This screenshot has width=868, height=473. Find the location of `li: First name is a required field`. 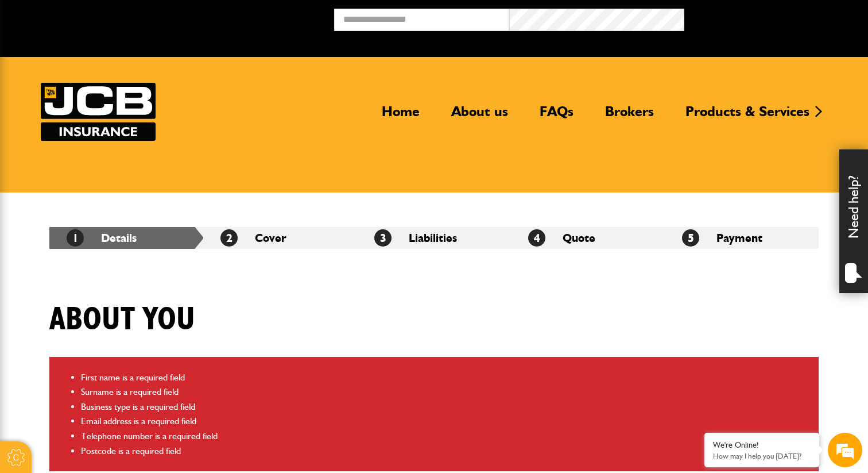

li: First name is a required field is located at coordinates (445, 377).